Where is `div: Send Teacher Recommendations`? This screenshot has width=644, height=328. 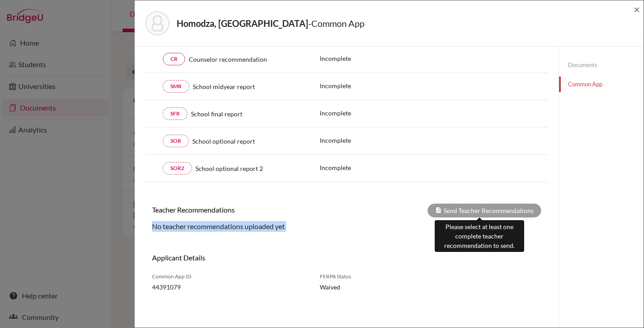 div: Send Teacher Recommendations is located at coordinates (484, 210).